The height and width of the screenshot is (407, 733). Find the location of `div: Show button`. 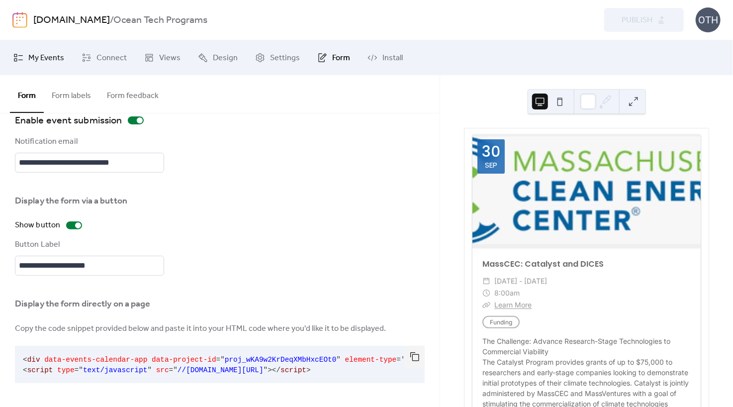

div: Show button is located at coordinates (37, 225).